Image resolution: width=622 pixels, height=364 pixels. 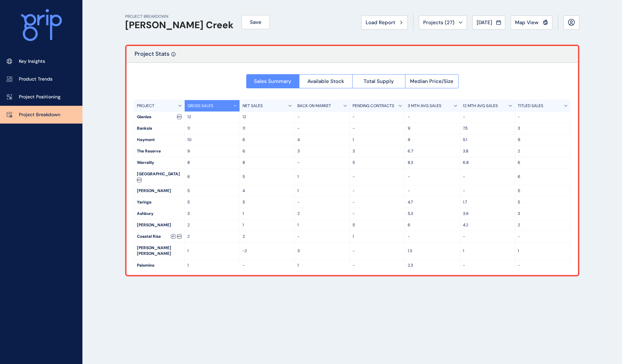 I want to click on p: 6.7, so click(x=432, y=151).